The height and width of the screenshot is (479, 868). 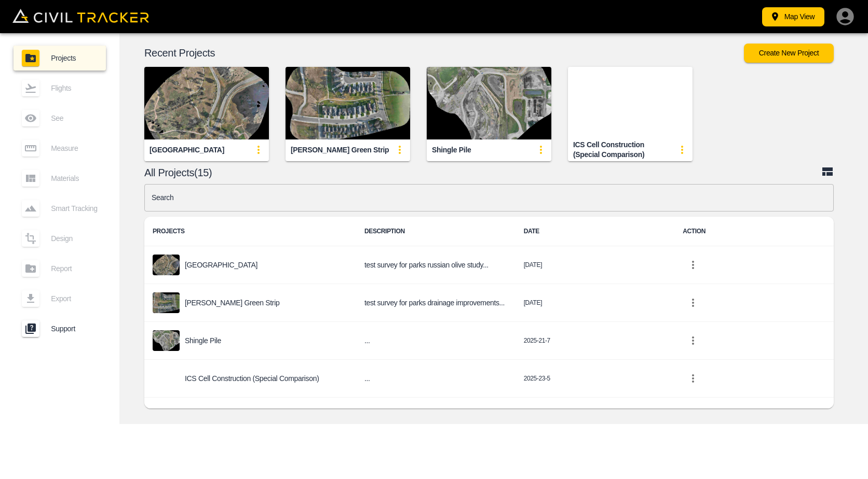 What do you see at coordinates (793, 16) in the screenshot?
I see `button: Map View` at bounding box center [793, 16].